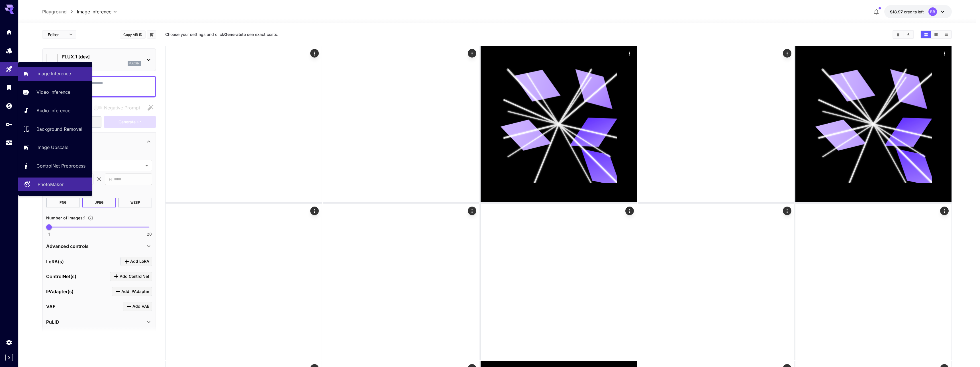 Image resolution: width=980 pixels, height=367 pixels. What do you see at coordinates (139, 262) in the screenshot?
I see `span: Add LoRA` at bounding box center [139, 262].